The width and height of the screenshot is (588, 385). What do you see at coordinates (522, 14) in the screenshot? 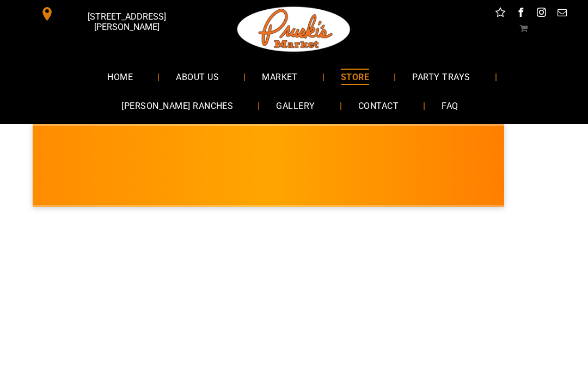
I see `a: facebook` at bounding box center [522, 14].